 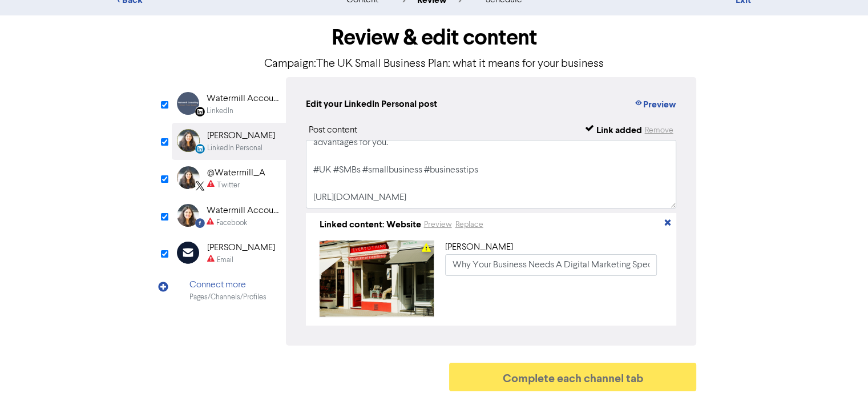 I want to click on div: Post content, so click(x=333, y=130).